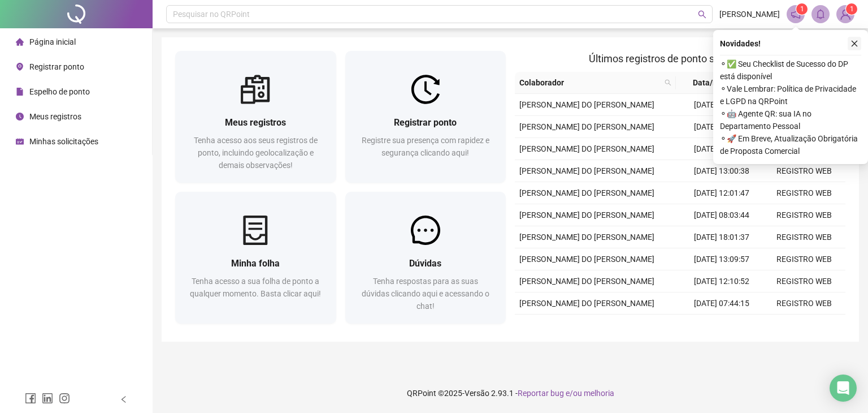  What do you see at coordinates (20, 42) in the screenshot?
I see `span: home` at bounding box center [20, 42].